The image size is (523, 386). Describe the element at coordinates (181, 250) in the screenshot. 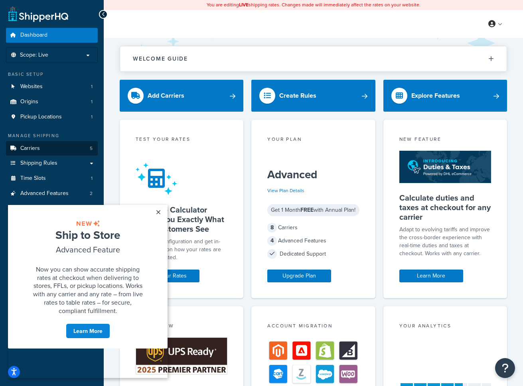

I see `div: Test your configuration and get in-depth detail on how your rates are being calculated.` at that location.